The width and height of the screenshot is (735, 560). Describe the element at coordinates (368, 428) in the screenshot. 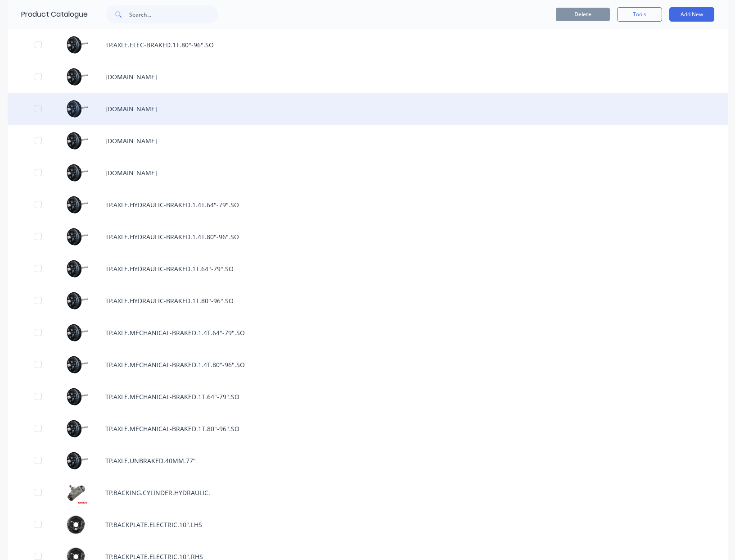

I see `div: TP.AXLE.MECHANICAL-BRAKED.1T.80"-96".SOTP.AXLE.MECHANICAL-BRAKED.1T.80"-96".SO` at that location.